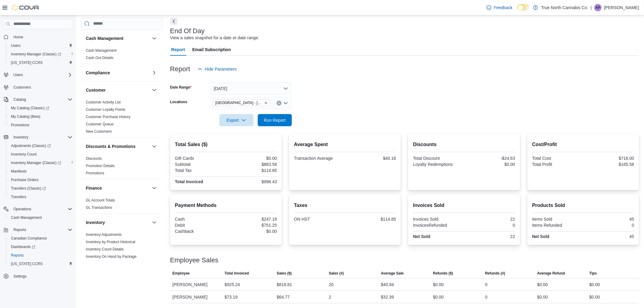 This screenshot has height=308, width=644. I want to click on div: $40.16, so click(371, 158).